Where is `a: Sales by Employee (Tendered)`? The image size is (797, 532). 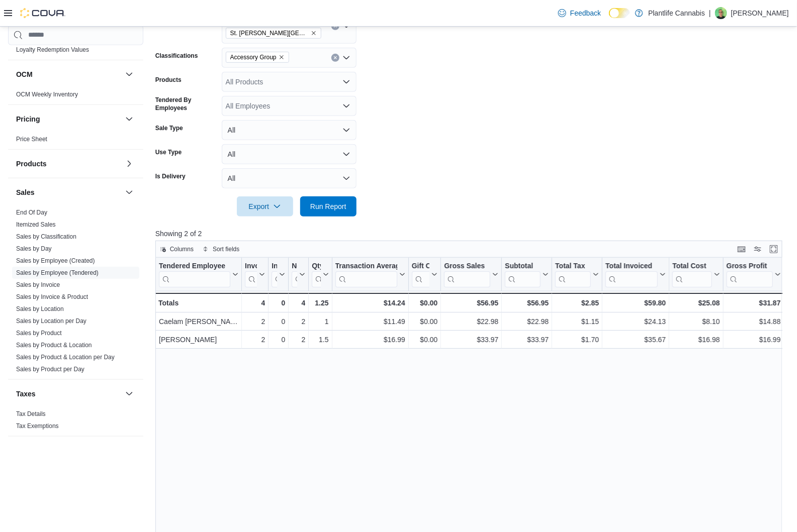 a: Sales by Employee (Tendered) is located at coordinates (57, 273).